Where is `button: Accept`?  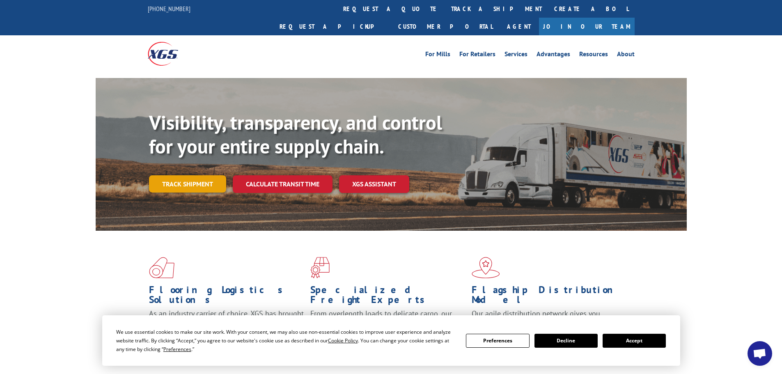
button: Accept is located at coordinates (634, 341).